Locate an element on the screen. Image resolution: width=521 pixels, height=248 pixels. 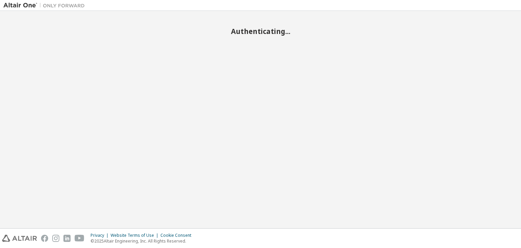
div: Website Terms of Use is located at coordinates (135, 235).